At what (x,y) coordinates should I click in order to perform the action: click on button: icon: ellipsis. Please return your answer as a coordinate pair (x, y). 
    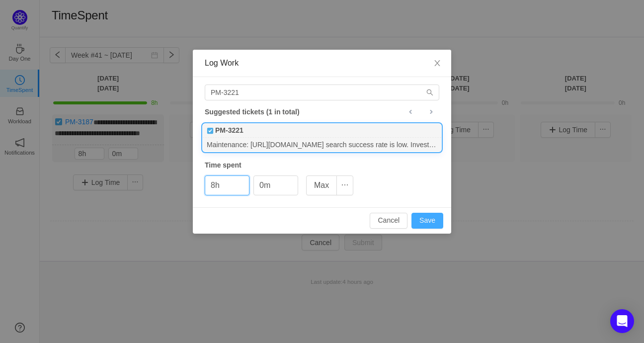
    Looking at the image, I should click on (345, 186).